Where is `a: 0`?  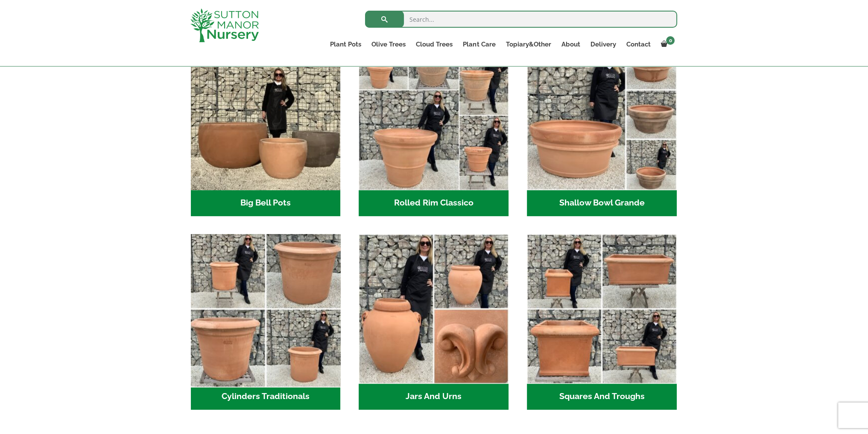
a: 0 is located at coordinates (666, 44).